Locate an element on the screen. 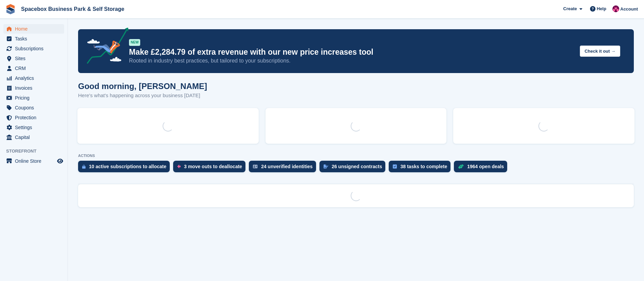  div: NEW is located at coordinates (135, 42).